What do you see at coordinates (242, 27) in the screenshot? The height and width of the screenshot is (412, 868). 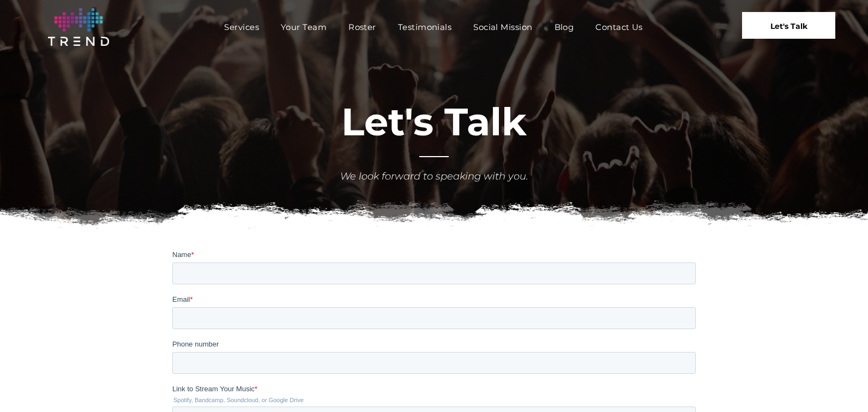 I see `a: Services` at bounding box center [242, 27].